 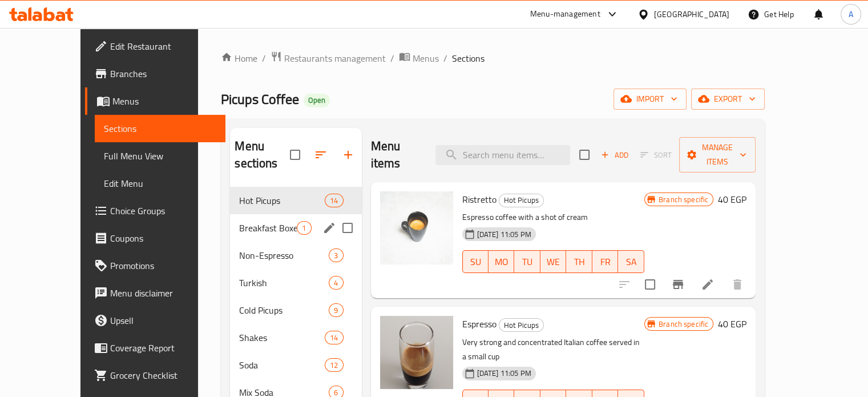 I want to click on span: Branches, so click(x=163, y=74).